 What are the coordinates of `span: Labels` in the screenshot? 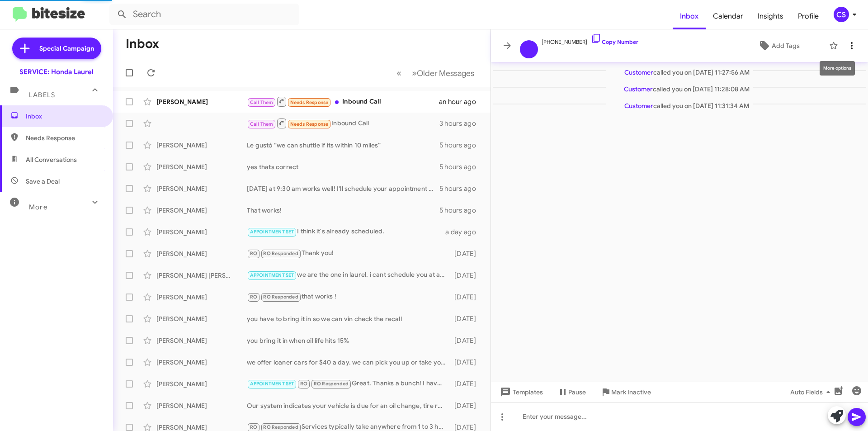 It's located at (42, 95).